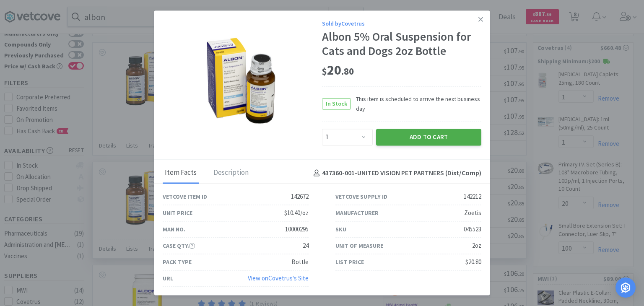 The height and width of the screenshot is (306, 644). What do you see at coordinates (477, 246) in the screenshot?
I see `div: 2oz` at bounding box center [477, 246].